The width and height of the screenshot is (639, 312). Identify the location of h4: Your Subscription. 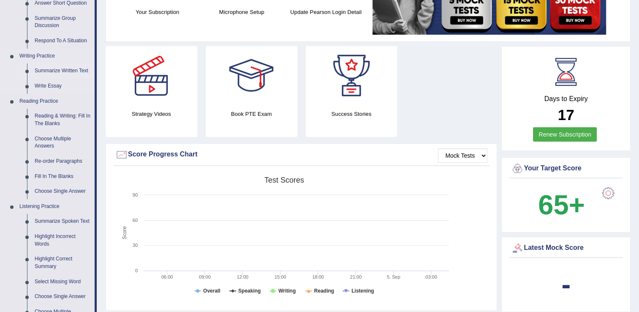
(158, 12).